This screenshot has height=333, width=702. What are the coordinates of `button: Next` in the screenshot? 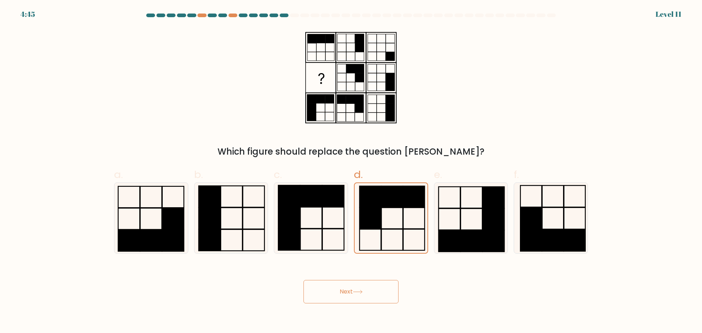 It's located at (351, 292).